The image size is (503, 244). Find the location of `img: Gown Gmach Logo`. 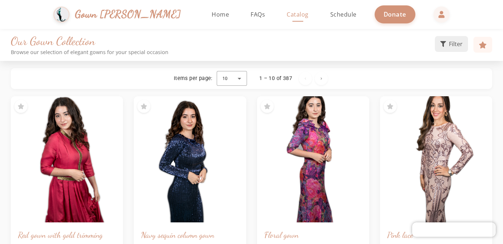

img: Gown Gmach Logo is located at coordinates (61, 14).